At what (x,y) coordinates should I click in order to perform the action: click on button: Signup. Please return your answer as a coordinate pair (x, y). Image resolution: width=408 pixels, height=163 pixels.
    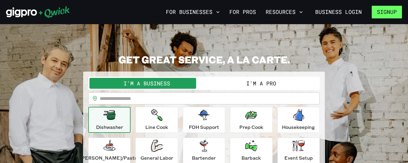
    Looking at the image, I should click on (387, 12).